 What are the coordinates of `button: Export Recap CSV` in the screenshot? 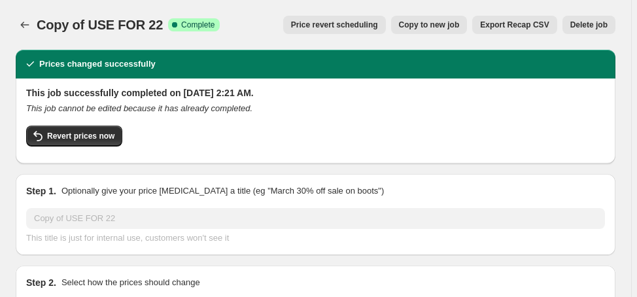 It's located at (514, 25).